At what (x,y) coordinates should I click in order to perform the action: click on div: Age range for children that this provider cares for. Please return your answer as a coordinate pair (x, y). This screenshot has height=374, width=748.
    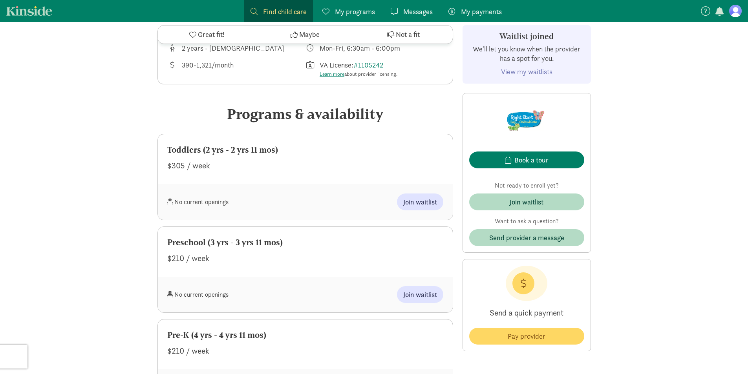
    Looking at the image, I should click on (236, 48).